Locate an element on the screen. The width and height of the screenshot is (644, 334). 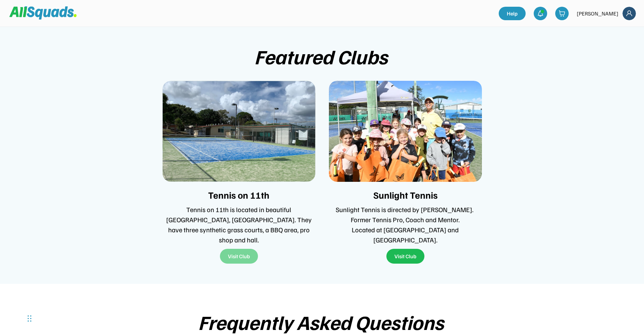
img: sunlight_tennis_profile_picture-min.jpeg is located at coordinates (405, 131).